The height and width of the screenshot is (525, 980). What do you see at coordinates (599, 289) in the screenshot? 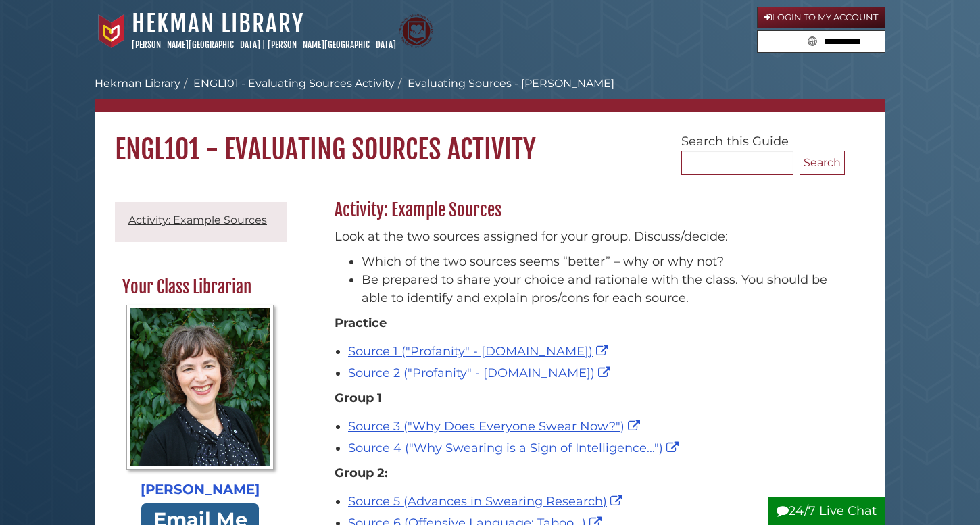
I see `li: Be prepared to share your choice and rationale with the class. You should be able to identify and...` at bounding box center [599, 289].